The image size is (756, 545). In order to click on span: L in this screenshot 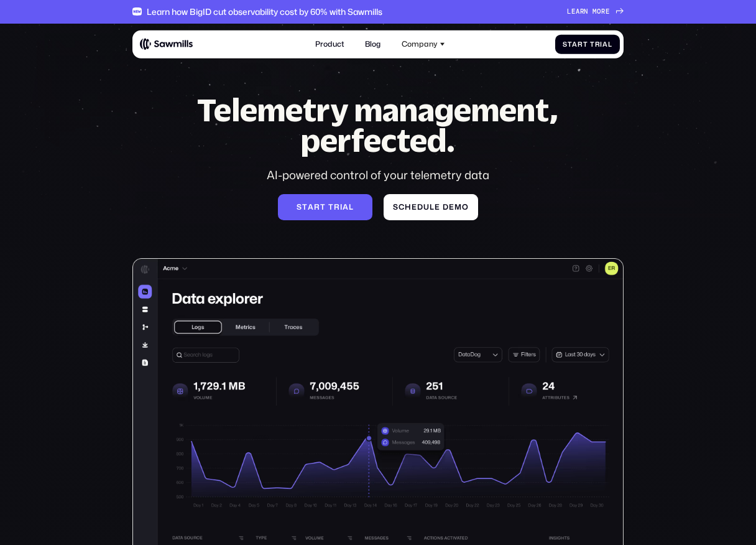, I will do `click(569, 11)`.